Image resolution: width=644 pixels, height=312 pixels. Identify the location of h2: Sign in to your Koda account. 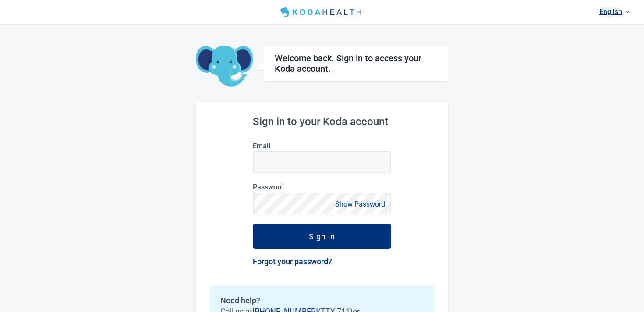
(322, 122).